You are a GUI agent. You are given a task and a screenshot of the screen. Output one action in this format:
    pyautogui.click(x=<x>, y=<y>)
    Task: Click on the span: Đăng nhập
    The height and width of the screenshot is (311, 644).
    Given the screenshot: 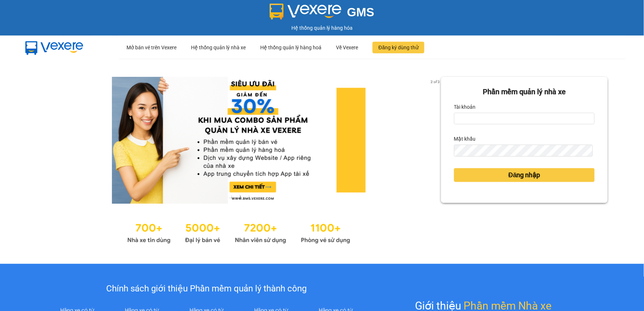 What is the action you would take?
    pyautogui.click(x=525, y=175)
    